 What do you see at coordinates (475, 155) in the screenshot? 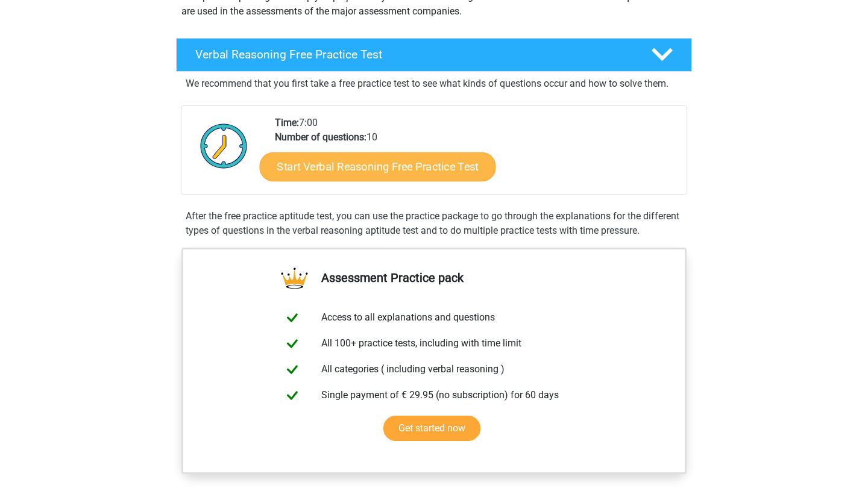
I see `div: 7:00 10` at bounding box center [475, 155].